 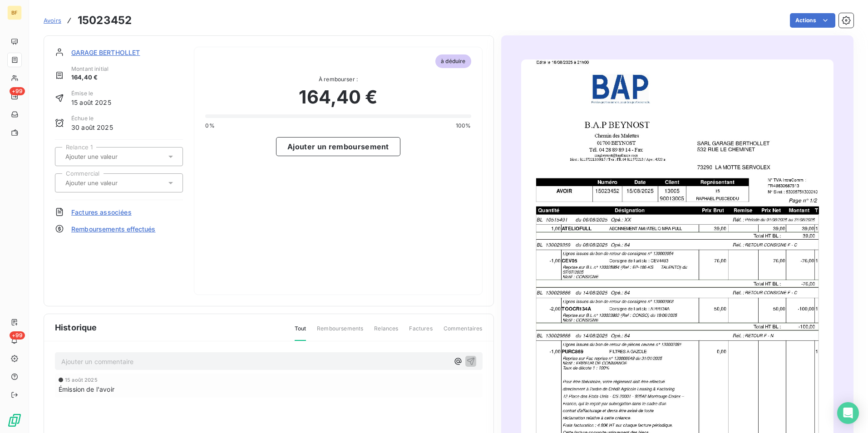 What do you see at coordinates (300, 332) in the screenshot?
I see `span: Tout` at bounding box center [300, 332].